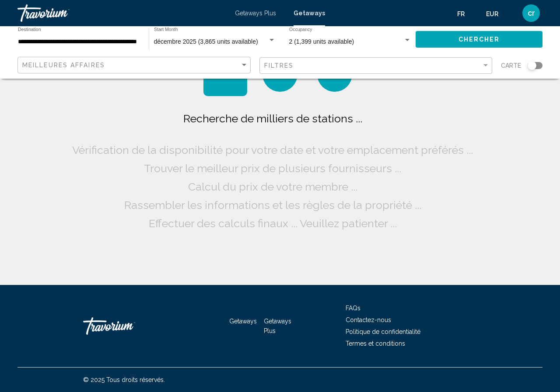 The height and width of the screenshot is (392, 560). I want to click on span: Calcul du prix de votre membre ..., so click(272, 187).